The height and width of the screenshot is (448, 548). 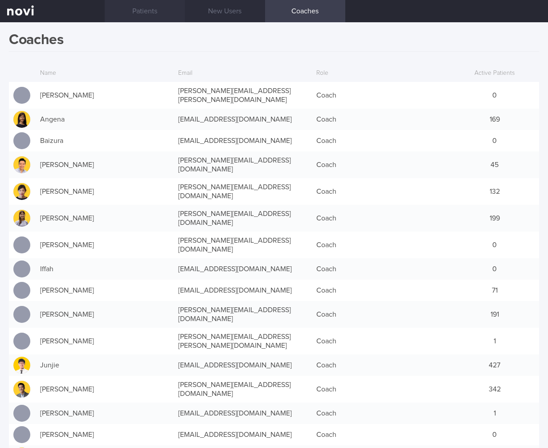 What do you see at coordinates (105, 74) in the screenshot?
I see `div: Name` at bounding box center [105, 74].